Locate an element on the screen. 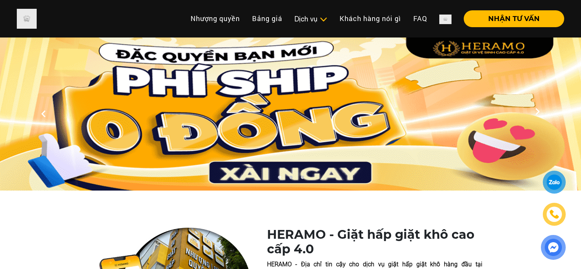  a: phone-icon is located at coordinates (554, 214).